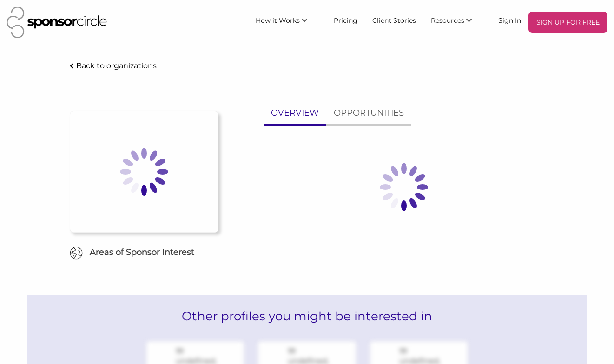 This screenshot has width=614, height=364. What do you see at coordinates (116, 66) in the screenshot?
I see `p: Back to organizations` at bounding box center [116, 66].